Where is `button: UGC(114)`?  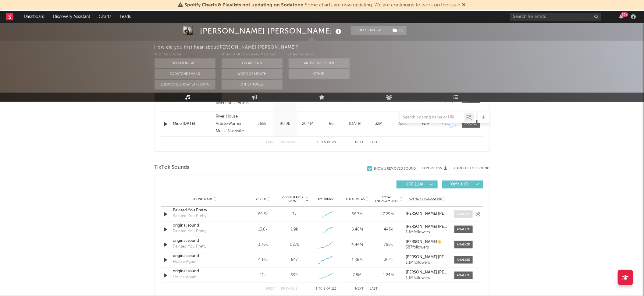 button: UGC(114) is located at coordinates (417, 184).